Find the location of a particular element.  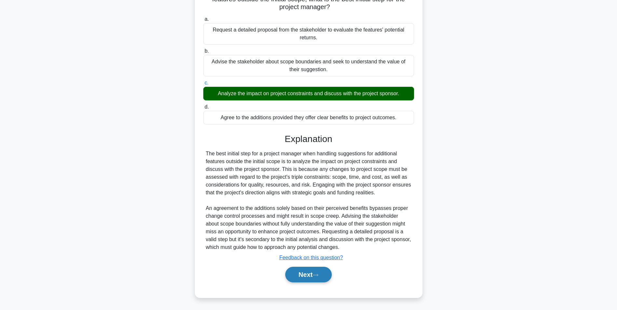

div: Advise the stakeholder about scope boundaries and seek to understand the value of their suggestion. is located at coordinates (309, 66).